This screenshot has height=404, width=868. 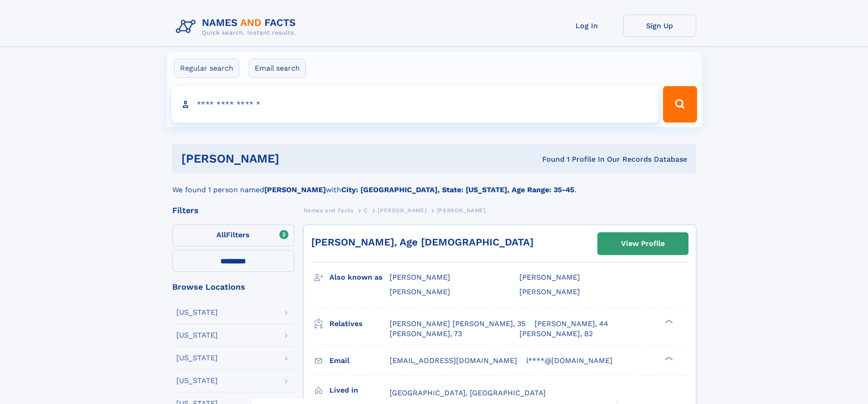 What do you see at coordinates (415, 104) in the screenshot?
I see `input: search input` at bounding box center [415, 104].